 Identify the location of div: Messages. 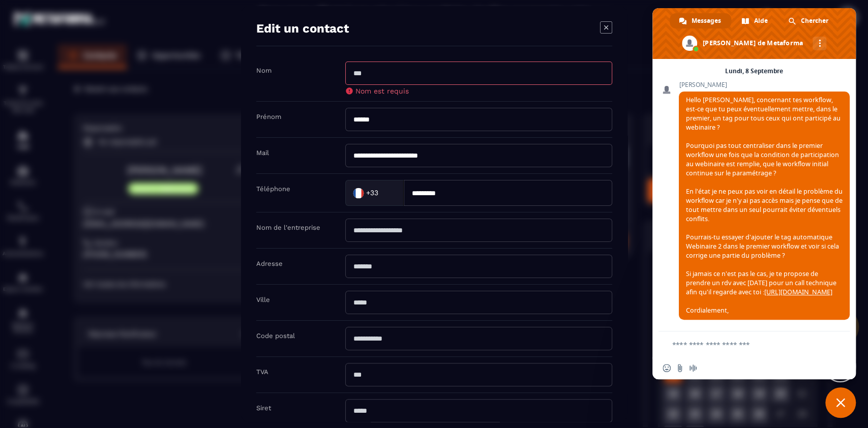
(700, 21).